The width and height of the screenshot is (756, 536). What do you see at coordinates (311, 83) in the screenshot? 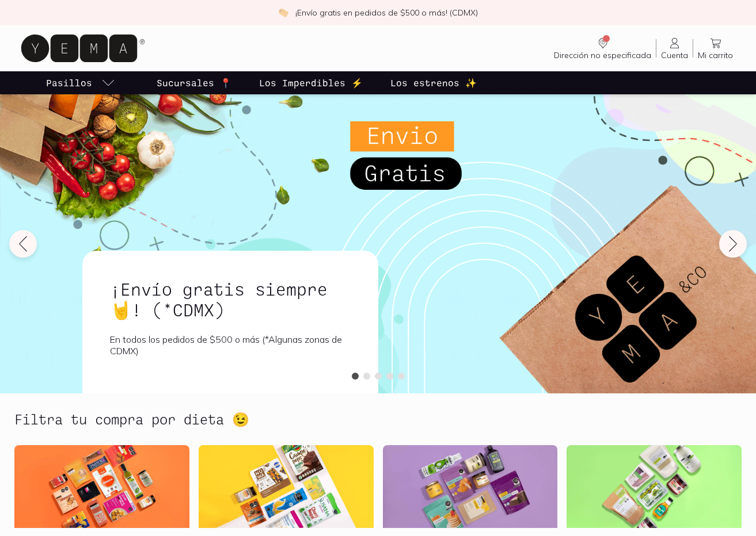
I see `p: Los Imperdibles ⚡️` at bounding box center [311, 83].